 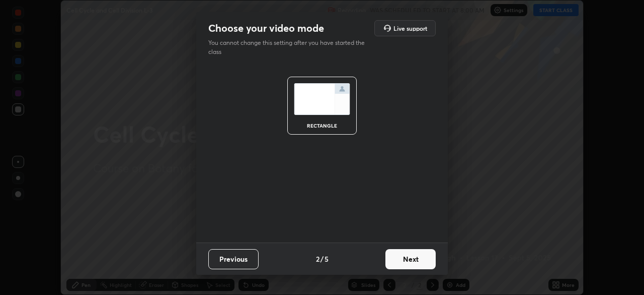 What do you see at coordinates (326, 258) in the screenshot?
I see `h4: 5` at bounding box center [326, 258].